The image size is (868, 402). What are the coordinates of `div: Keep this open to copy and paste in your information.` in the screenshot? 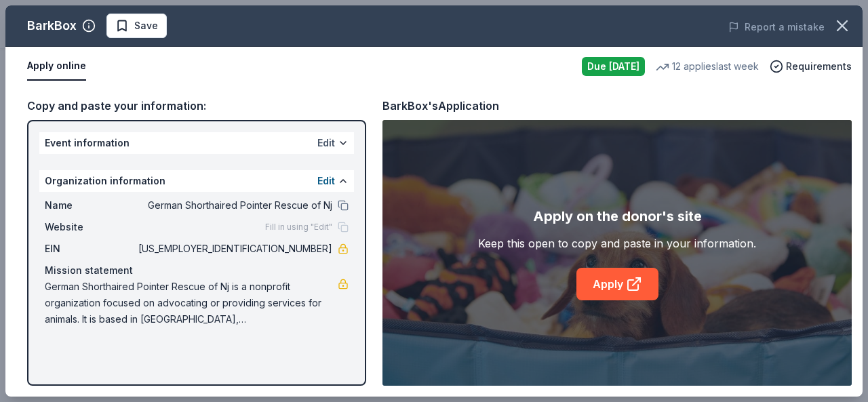 It's located at (618, 243).